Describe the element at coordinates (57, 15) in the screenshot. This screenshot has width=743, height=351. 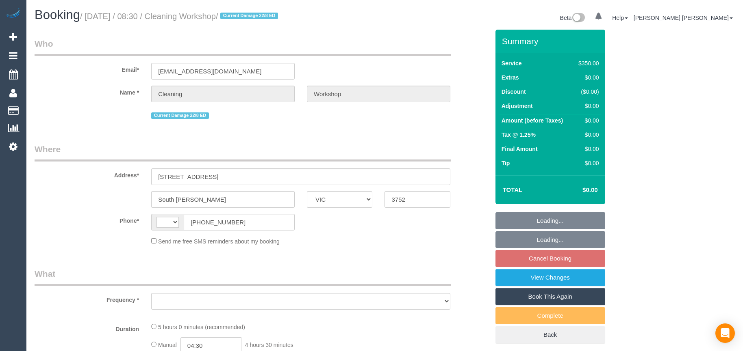
I see `span: Booking` at that location.